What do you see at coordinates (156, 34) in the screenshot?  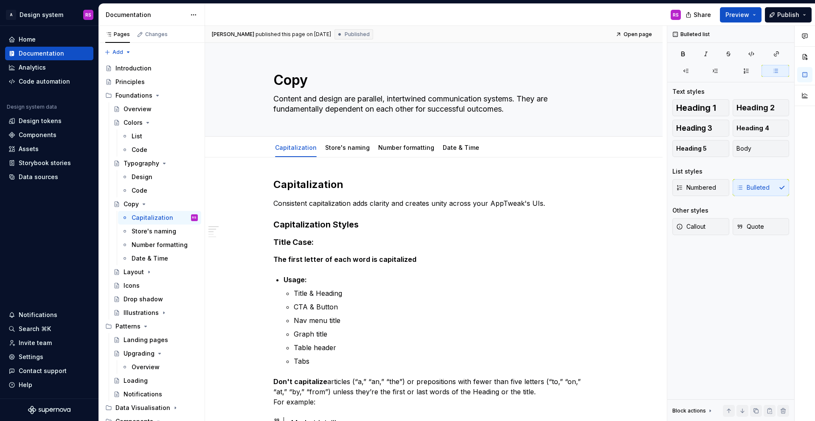 I see `div: Changes` at bounding box center [156, 34].